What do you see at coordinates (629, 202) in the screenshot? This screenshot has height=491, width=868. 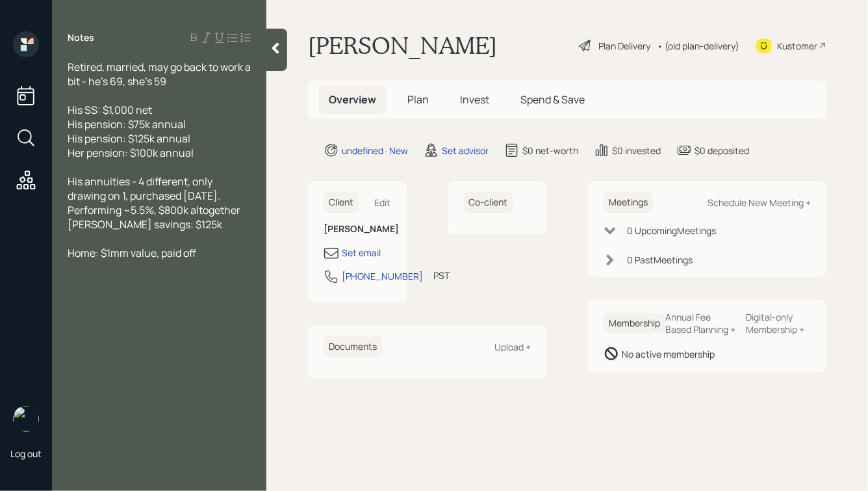 I see `h6: Meetings` at bounding box center [629, 202].